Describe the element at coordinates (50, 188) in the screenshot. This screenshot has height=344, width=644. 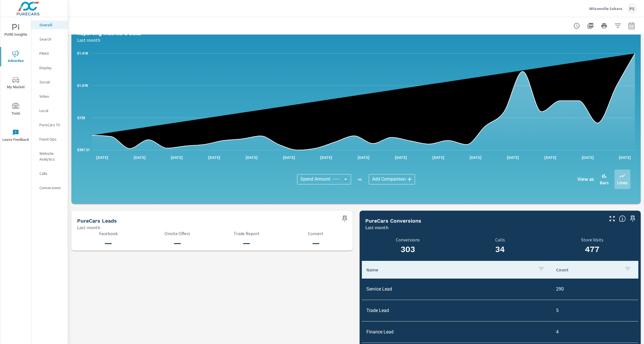
I see `div: Conversions` at that location.